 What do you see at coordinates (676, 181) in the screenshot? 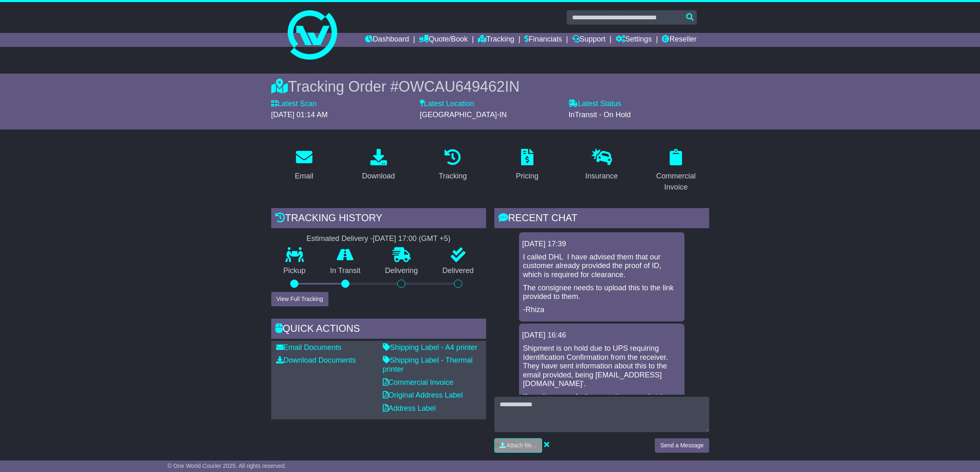
I see `div: Commercial Invoice` at bounding box center [676, 181].